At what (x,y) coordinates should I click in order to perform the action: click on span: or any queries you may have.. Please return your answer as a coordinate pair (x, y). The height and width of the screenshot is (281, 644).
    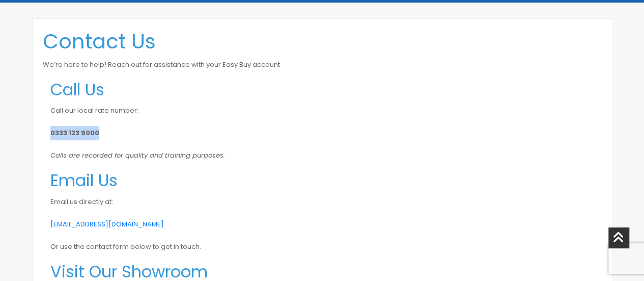
    Looking at the image, I should click on (329, 64).